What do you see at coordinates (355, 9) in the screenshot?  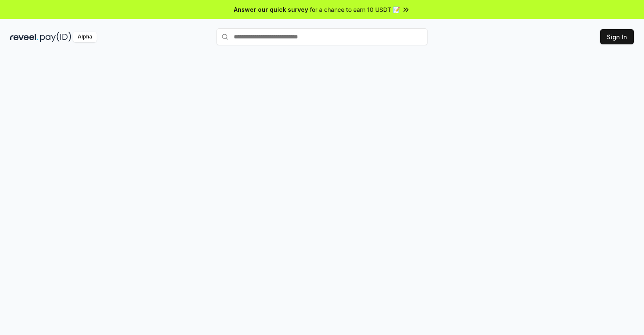 I see `span: for a chance to earn 10 USDT 📝` at bounding box center [355, 9].